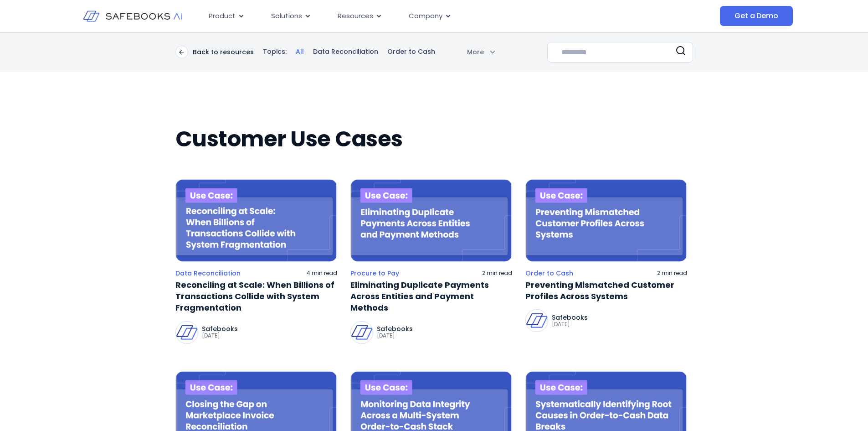 The width and height of the screenshot is (868, 431). What do you see at coordinates (476, 52) in the screenshot?
I see `div: More` at bounding box center [476, 52].